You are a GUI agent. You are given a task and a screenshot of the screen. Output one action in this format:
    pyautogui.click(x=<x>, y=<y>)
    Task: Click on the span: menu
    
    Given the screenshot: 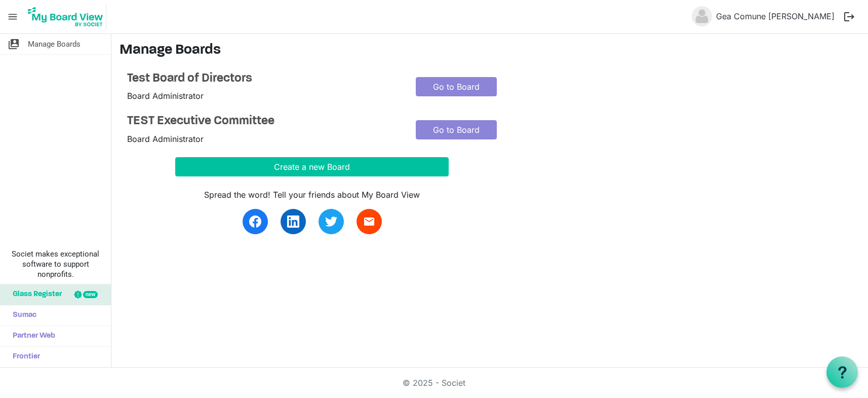 What is the action you would take?
    pyautogui.click(x=13, y=17)
    